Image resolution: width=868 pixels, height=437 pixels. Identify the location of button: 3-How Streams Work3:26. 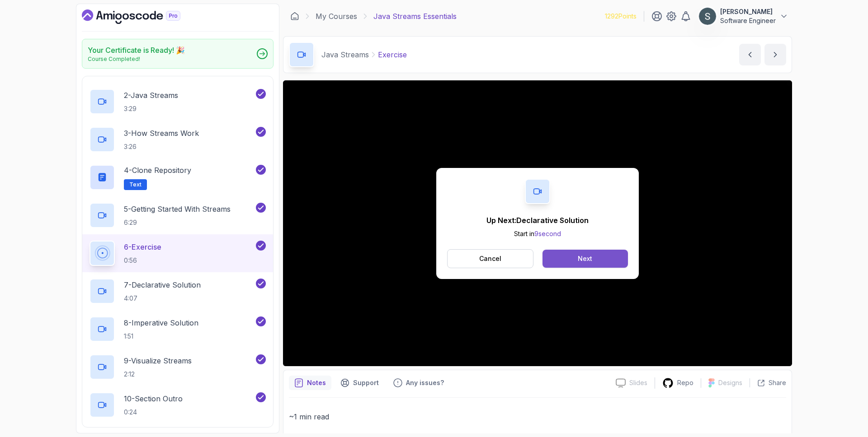
(178, 140).